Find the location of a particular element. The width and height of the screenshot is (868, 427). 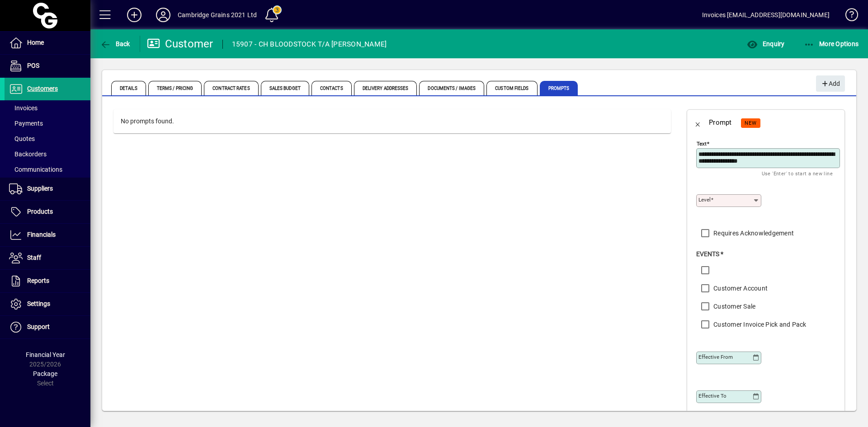

a: Home is located at coordinates (47, 43).